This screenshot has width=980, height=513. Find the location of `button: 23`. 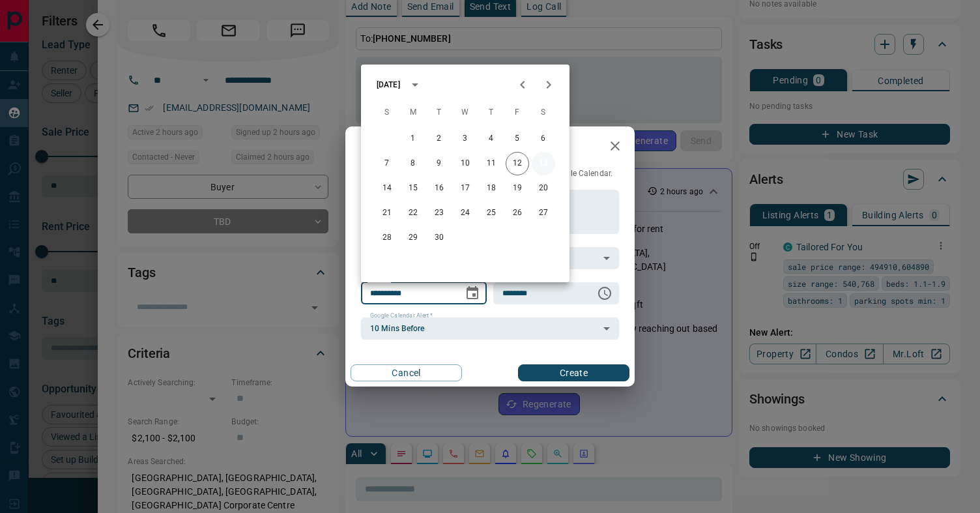

button: 23 is located at coordinates (439, 213).